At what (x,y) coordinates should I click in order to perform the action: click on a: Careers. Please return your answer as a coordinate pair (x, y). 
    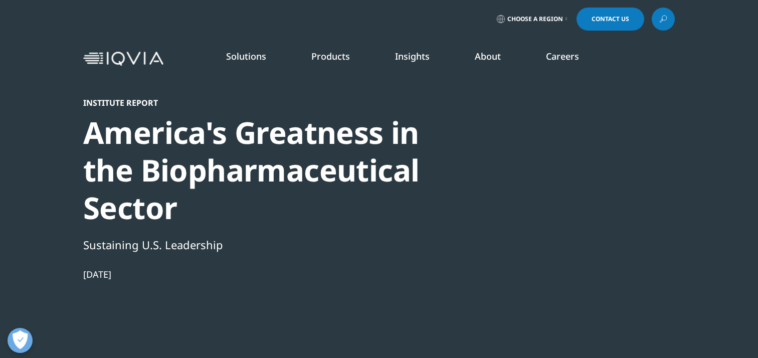
    Looking at the image, I should click on (562, 56).